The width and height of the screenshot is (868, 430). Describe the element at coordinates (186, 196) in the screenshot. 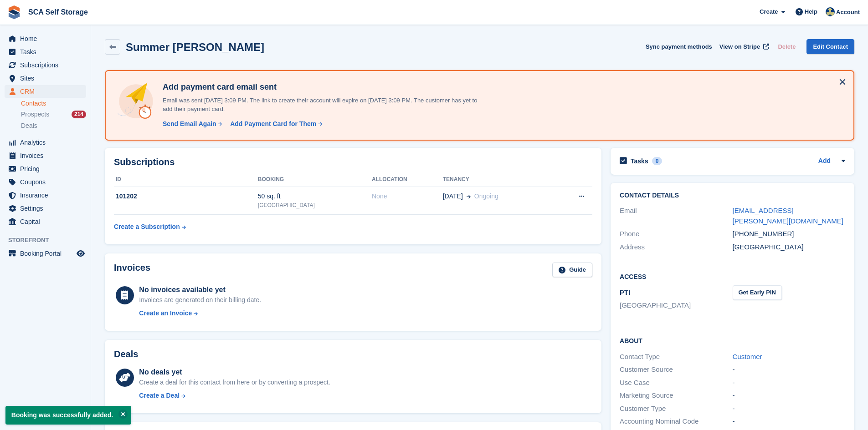

I see `div: 101202` at that location.